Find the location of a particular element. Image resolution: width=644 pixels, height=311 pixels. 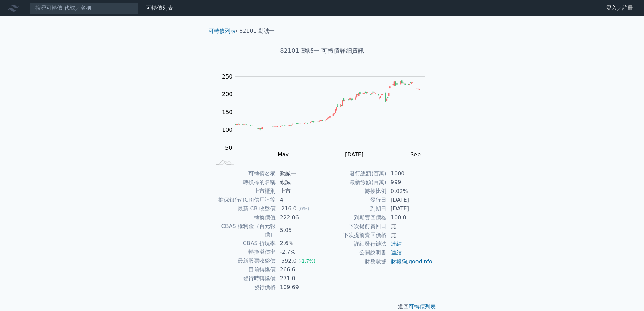

td: 勤誠一 is located at coordinates (299, 174).